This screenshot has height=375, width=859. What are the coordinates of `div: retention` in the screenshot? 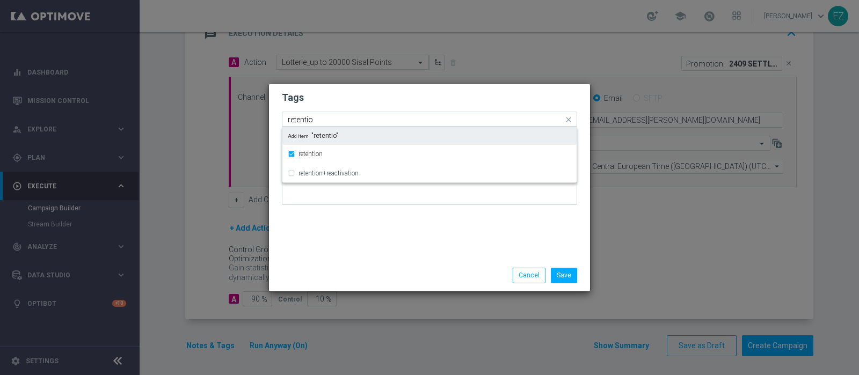 It's located at (430, 154).